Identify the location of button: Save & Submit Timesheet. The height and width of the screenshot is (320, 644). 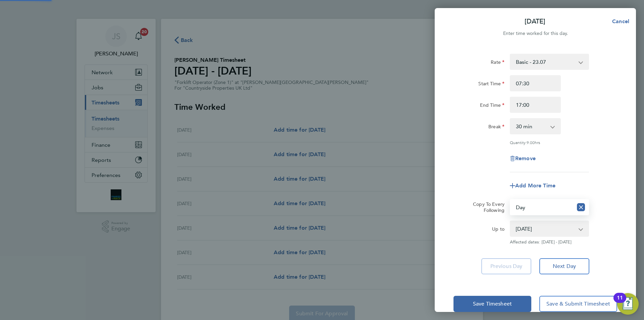
(579, 304).